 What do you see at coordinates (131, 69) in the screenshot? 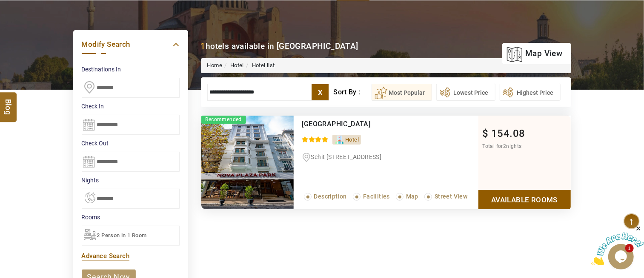
I see `label: Destinations In` at bounding box center [131, 69].